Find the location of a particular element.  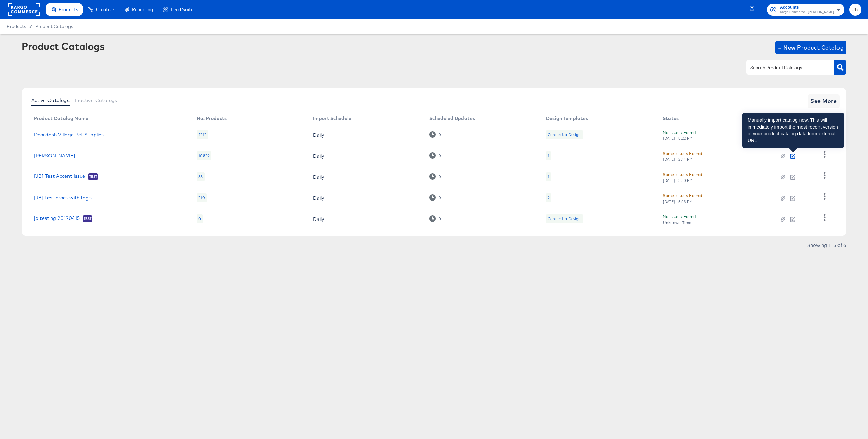

a: Product Catalogs is located at coordinates (54, 26).